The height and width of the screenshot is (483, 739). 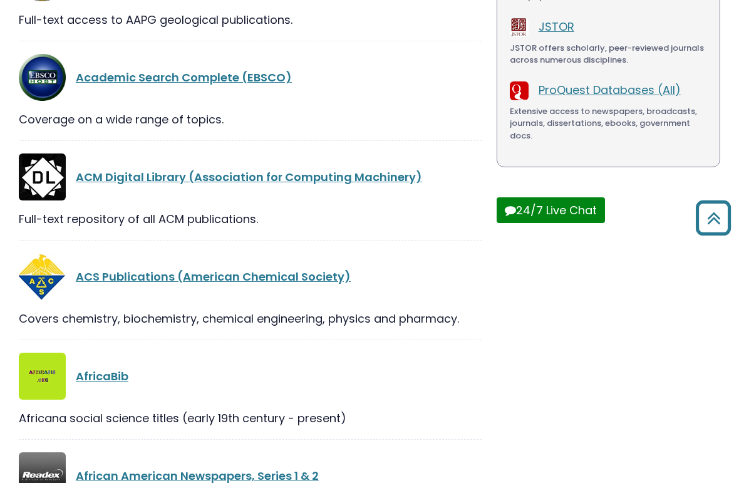 I want to click on a: AfricaBib, so click(x=102, y=376).